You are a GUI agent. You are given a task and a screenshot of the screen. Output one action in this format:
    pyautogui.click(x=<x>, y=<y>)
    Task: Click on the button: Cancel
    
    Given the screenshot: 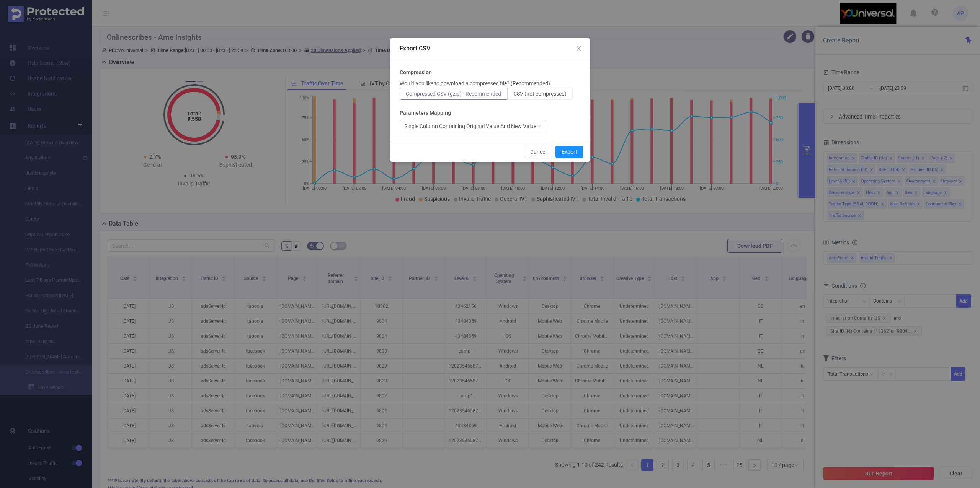 What is the action you would take?
    pyautogui.click(x=538, y=152)
    